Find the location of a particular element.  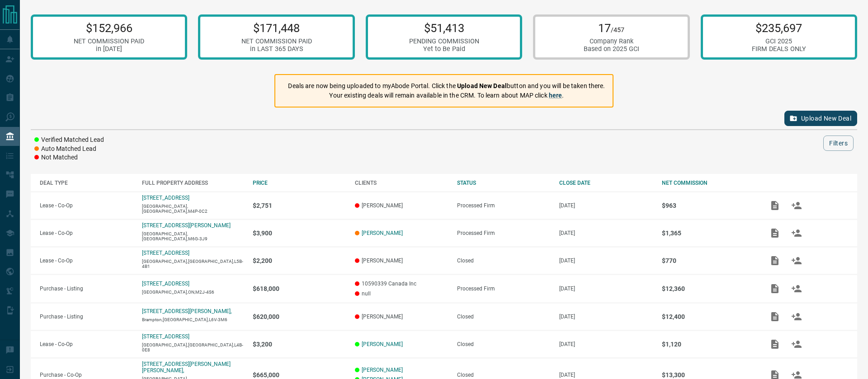

p: $2,200 is located at coordinates (299, 260).